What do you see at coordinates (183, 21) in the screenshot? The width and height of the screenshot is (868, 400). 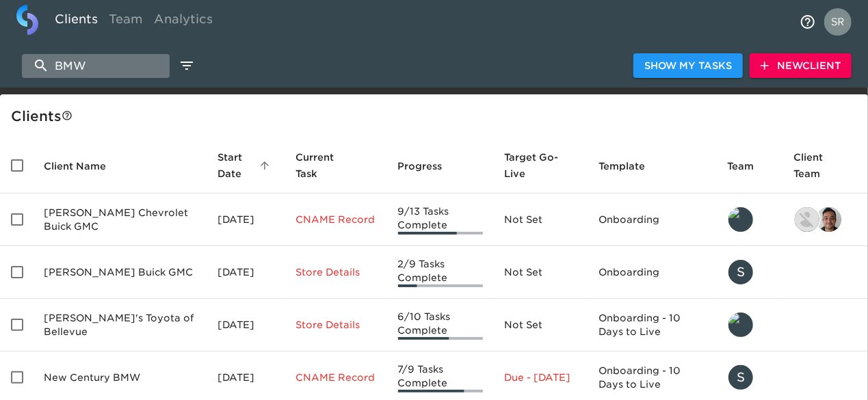 I see `a: Analytics` at bounding box center [183, 21].